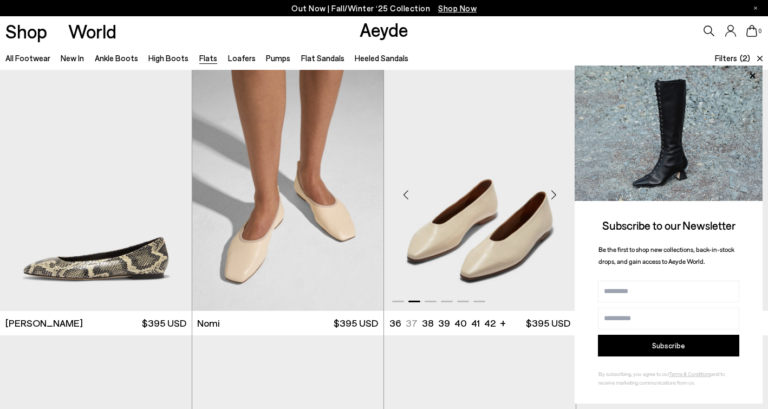 This screenshot has width=768, height=409. I want to click on img: Nomi Ruched Flats, so click(288, 190).